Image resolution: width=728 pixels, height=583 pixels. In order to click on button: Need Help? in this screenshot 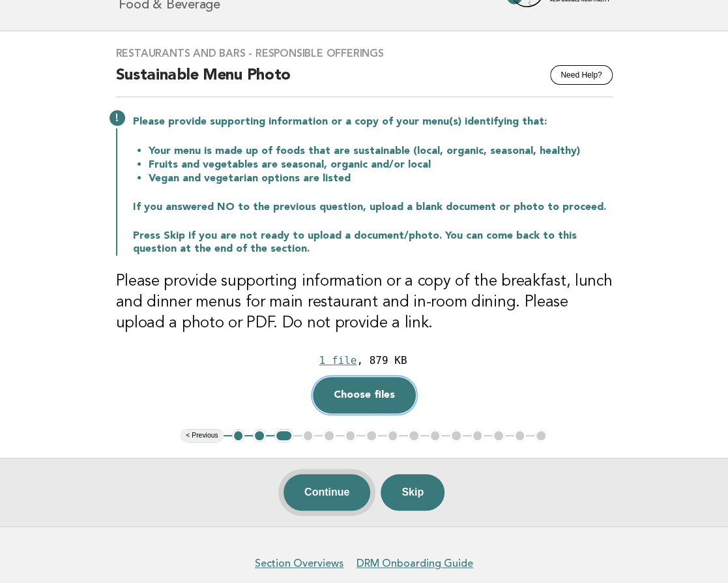, I will do `click(581, 75)`.